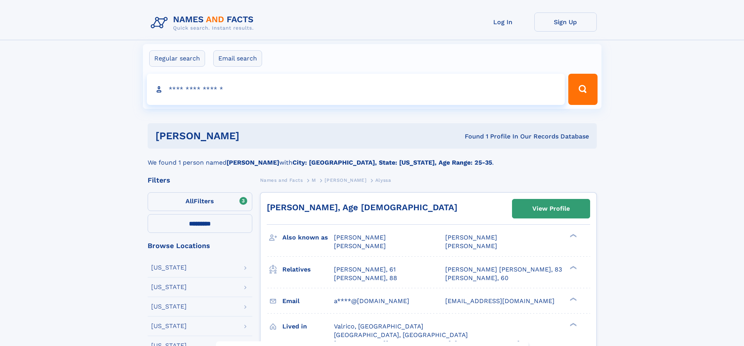 Image resolution: width=744 pixels, height=346 pixels. What do you see at coordinates (314, 180) in the screenshot?
I see `a: M` at bounding box center [314, 180].